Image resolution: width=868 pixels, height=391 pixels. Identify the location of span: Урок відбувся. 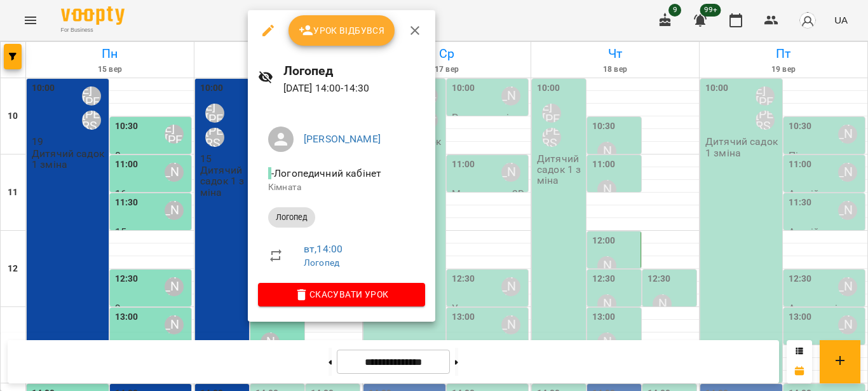
(342, 30).